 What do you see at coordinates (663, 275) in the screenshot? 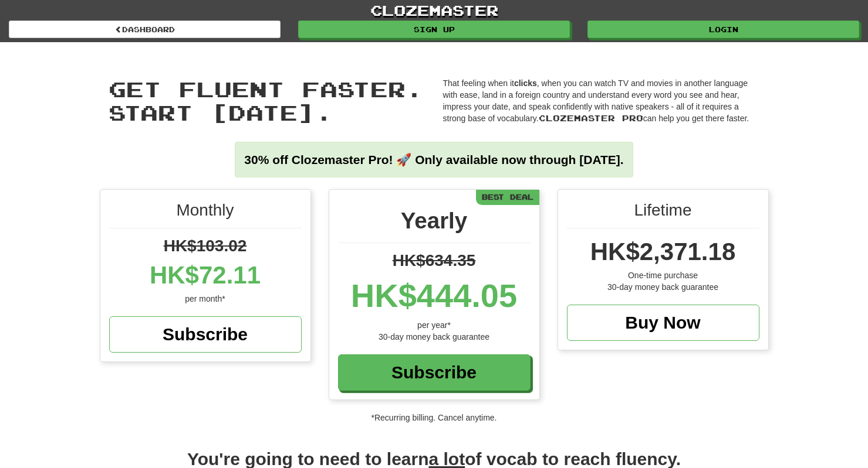
I see `div: One-time purchase` at bounding box center [663, 275].